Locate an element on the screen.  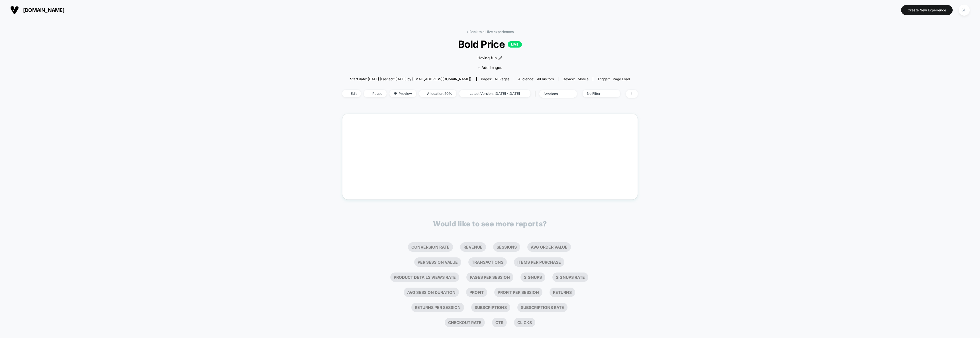
li: Revenue is located at coordinates (473, 247).